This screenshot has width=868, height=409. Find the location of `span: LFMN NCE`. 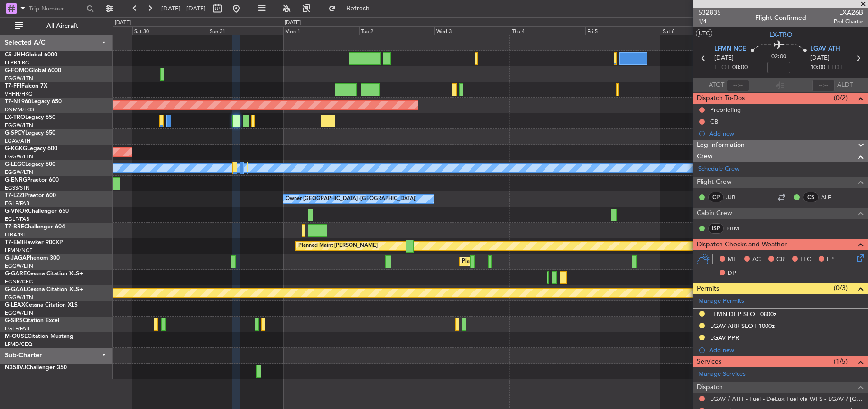

span: LFMN NCE is located at coordinates (730, 49).